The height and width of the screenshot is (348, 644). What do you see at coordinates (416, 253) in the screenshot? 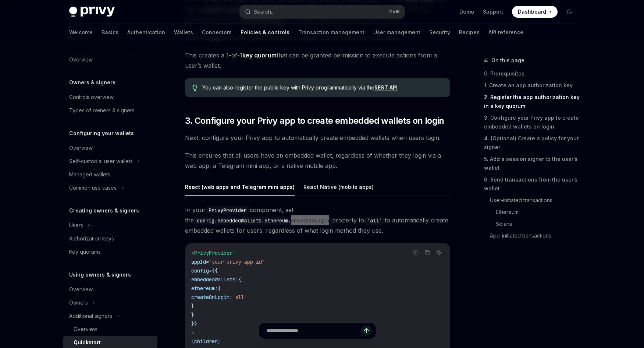
I see `button: Report incorrect code` at bounding box center [416, 253].